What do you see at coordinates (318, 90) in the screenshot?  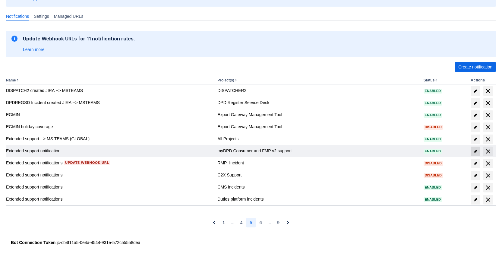 I see `div: DISPATCHER2` at bounding box center [318, 90].